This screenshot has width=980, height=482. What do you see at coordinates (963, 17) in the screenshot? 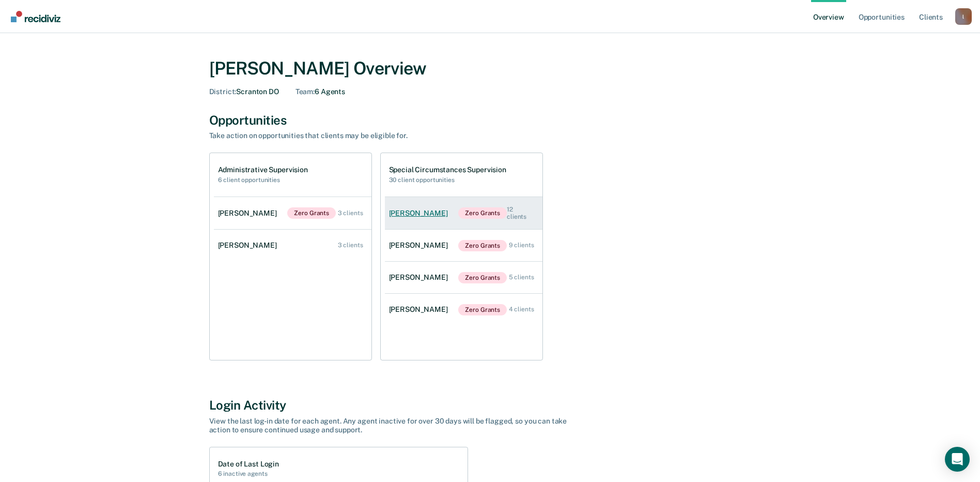
I see `button: Profile dropdown button` at bounding box center [963, 17].